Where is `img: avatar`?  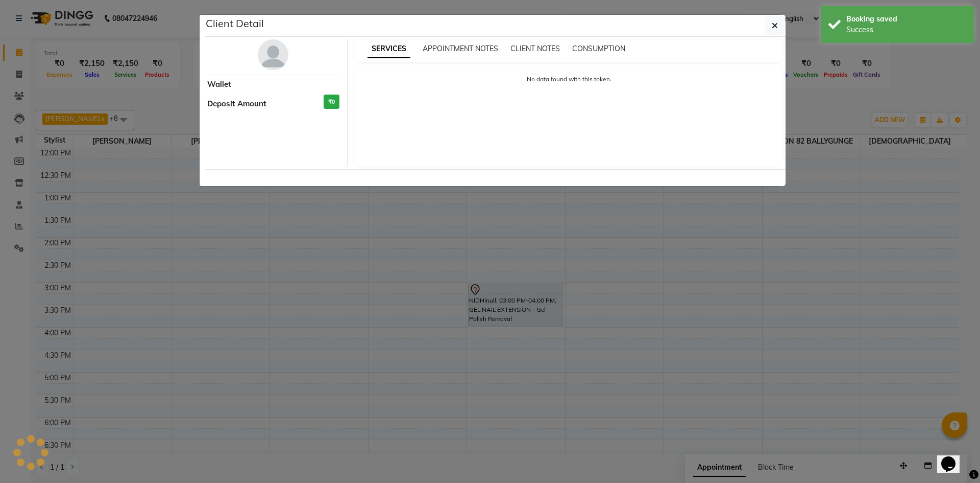 img: avatar is located at coordinates (273, 55).